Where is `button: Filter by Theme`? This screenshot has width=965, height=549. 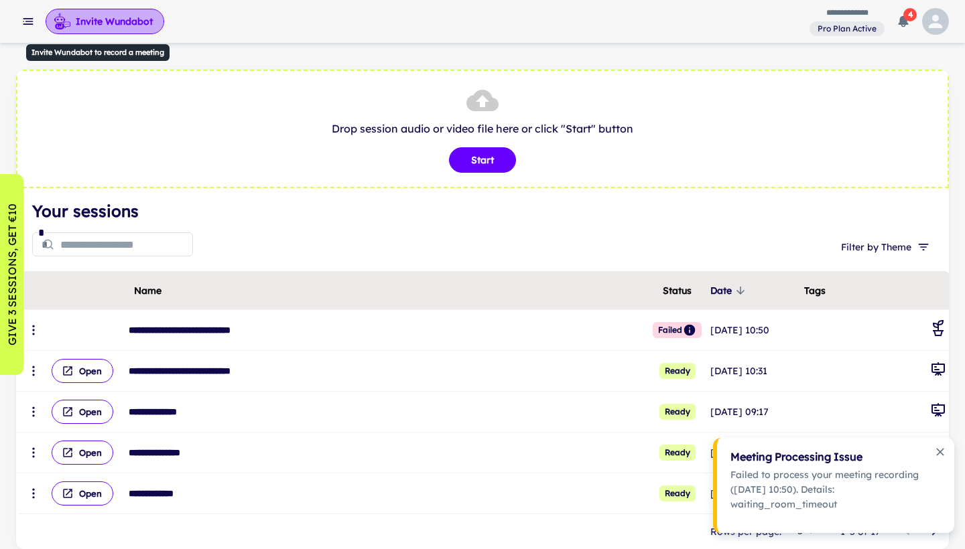
button: Filter by Theme is located at coordinates (884, 247).